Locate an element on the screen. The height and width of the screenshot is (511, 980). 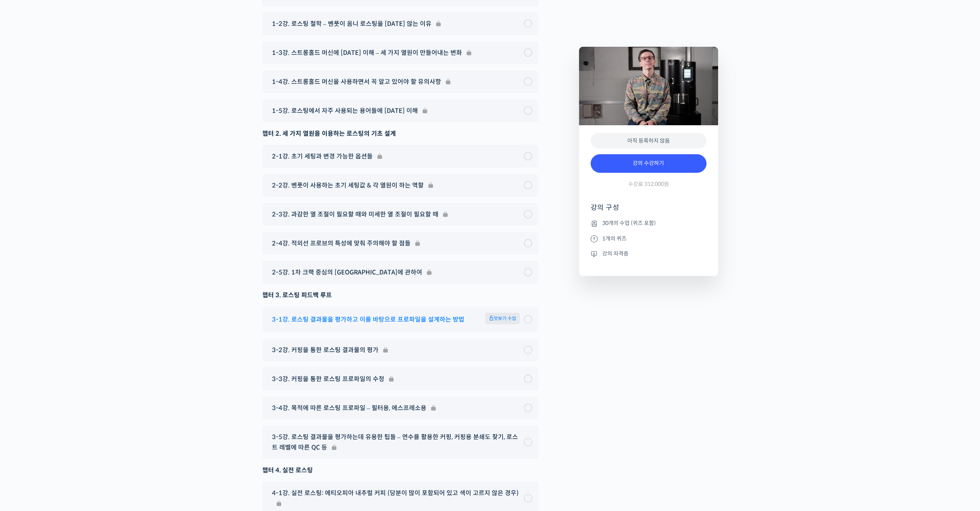
a: 설정 is located at coordinates (124, 255).